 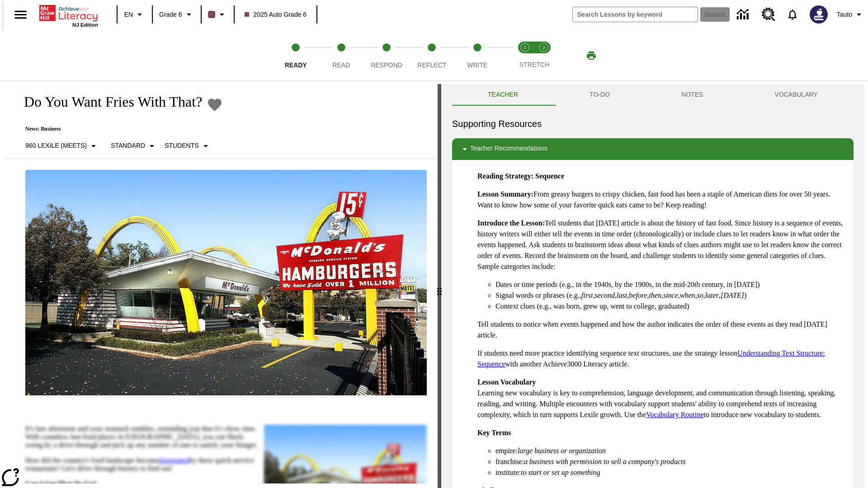 I want to click on button: Ready step 1 of 5, so click(x=296, y=55).